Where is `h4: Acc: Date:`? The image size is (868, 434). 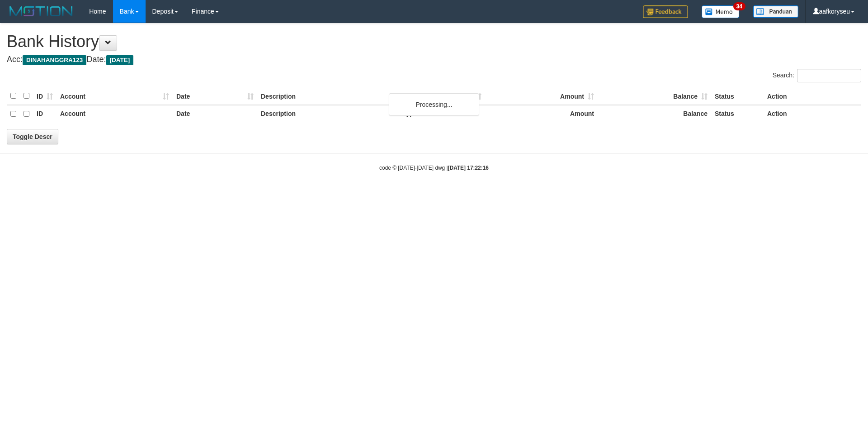 h4: Acc: Date: is located at coordinates (434, 60).